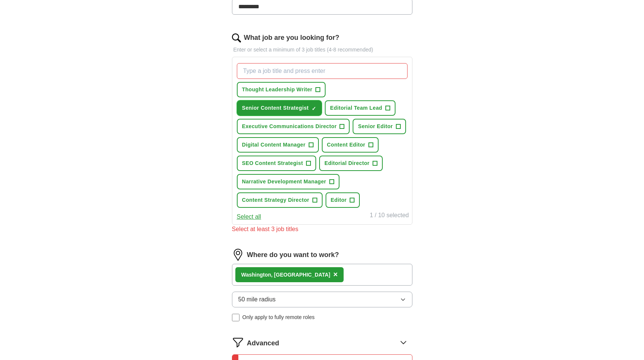 The width and height of the screenshot is (644, 360). Describe the element at coordinates (280, 108) in the screenshot. I see `button: Senior Content Strategist✓` at that location.